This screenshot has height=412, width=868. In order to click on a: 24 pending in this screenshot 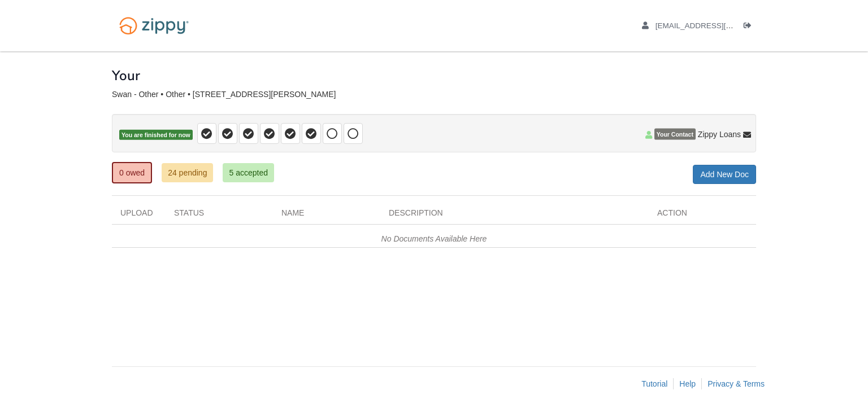, I will do `click(187, 173)`.